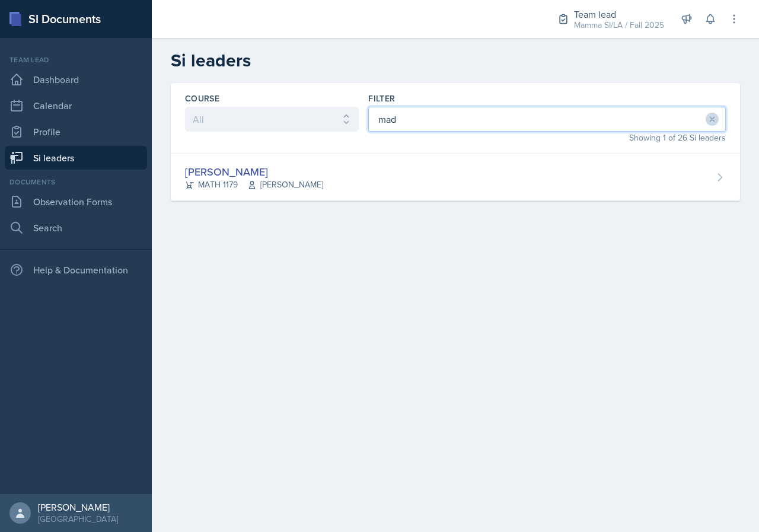  Describe the element at coordinates (547, 138) in the screenshot. I see `div: Showing 1 of 26 Si leaders` at that location.